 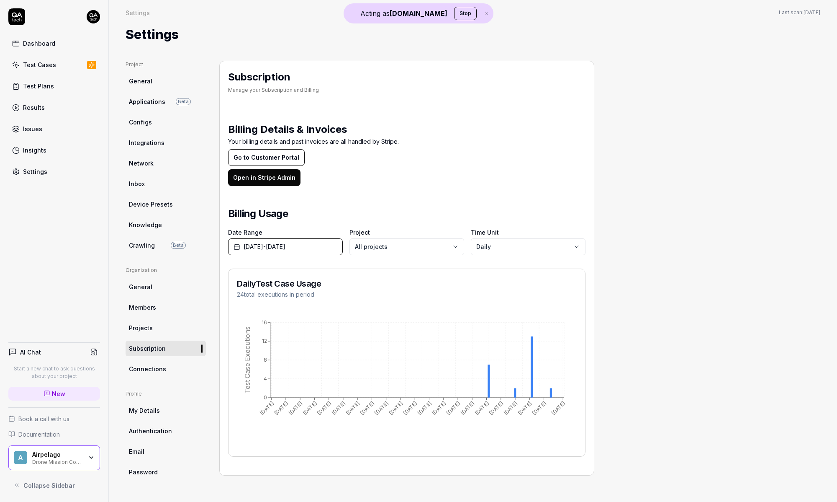 I want to click on a: My Details, so click(x=166, y=410).